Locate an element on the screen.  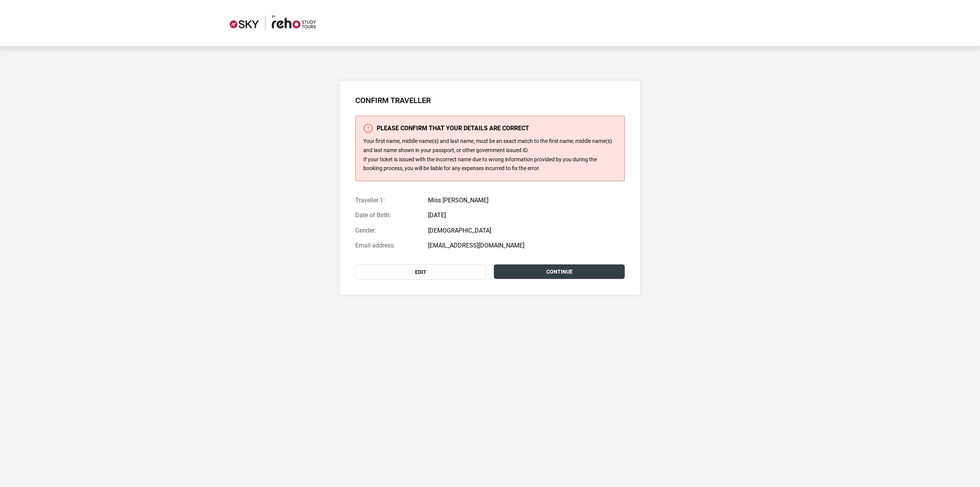
span: Email address: is located at coordinates (388, 245).